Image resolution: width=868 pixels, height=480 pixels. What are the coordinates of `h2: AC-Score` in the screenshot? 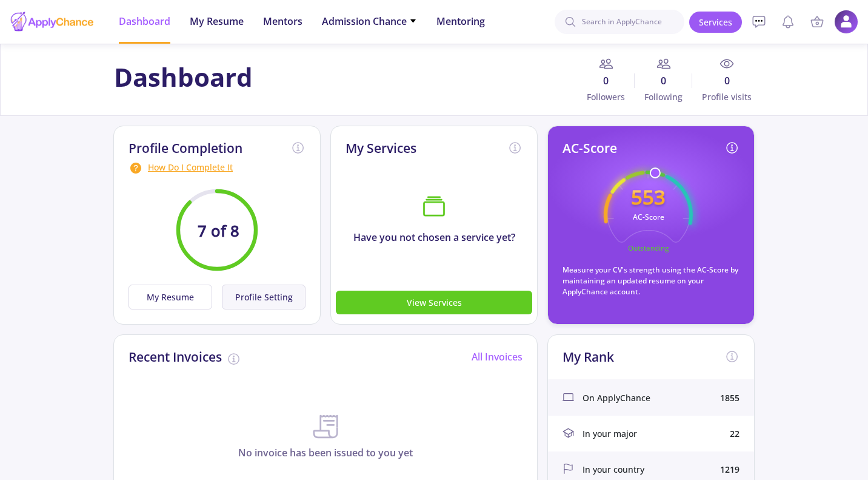 It's located at (590, 148).